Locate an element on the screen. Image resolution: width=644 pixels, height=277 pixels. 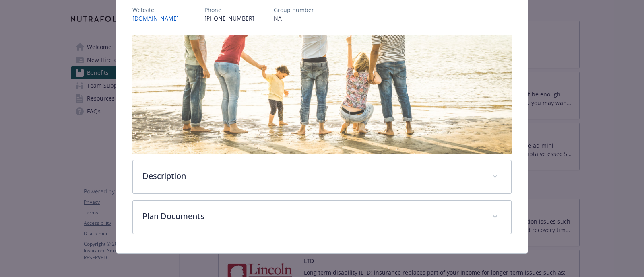
div: Description is located at coordinates (322, 177).